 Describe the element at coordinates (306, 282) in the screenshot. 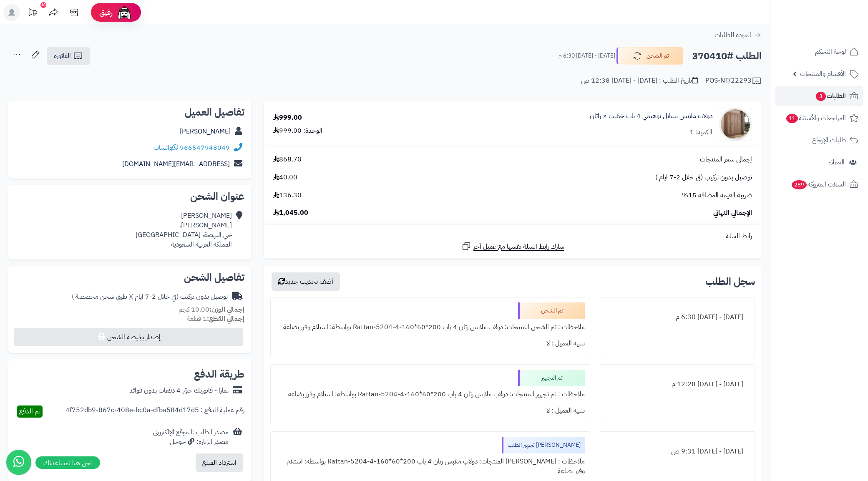

I see `button: أضف تحديث جديد` at that location.